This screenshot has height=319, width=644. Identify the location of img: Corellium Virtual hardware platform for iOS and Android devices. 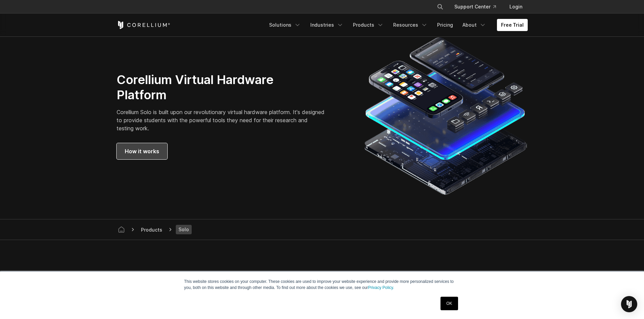
(446, 116).